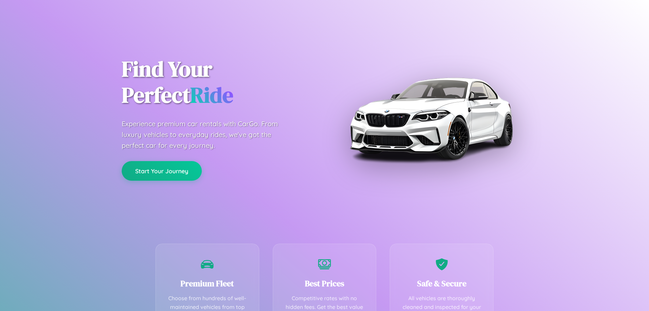 The image size is (649, 311). Describe the element at coordinates (441, 283) in the screenshot. I see `h3: Safe & Secure` at that location.